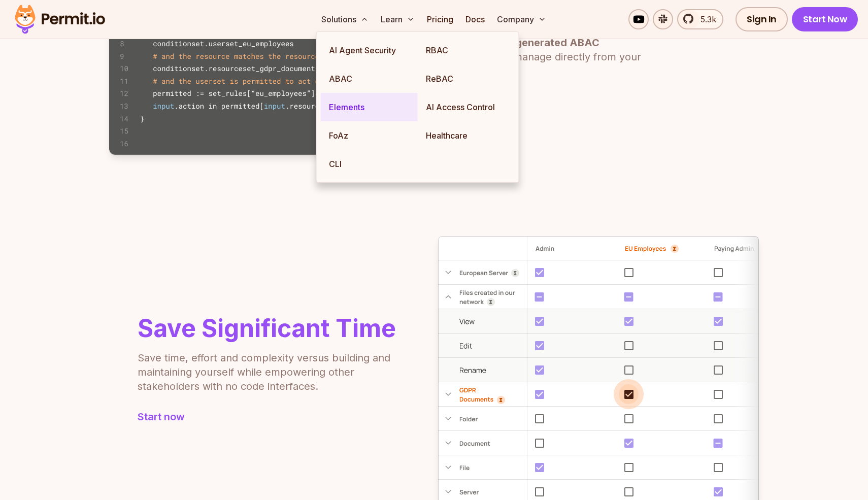 Image resolution: width=868 pixels, height=500 pixels. I want to click on span: 5.3k, so click(705, 19).